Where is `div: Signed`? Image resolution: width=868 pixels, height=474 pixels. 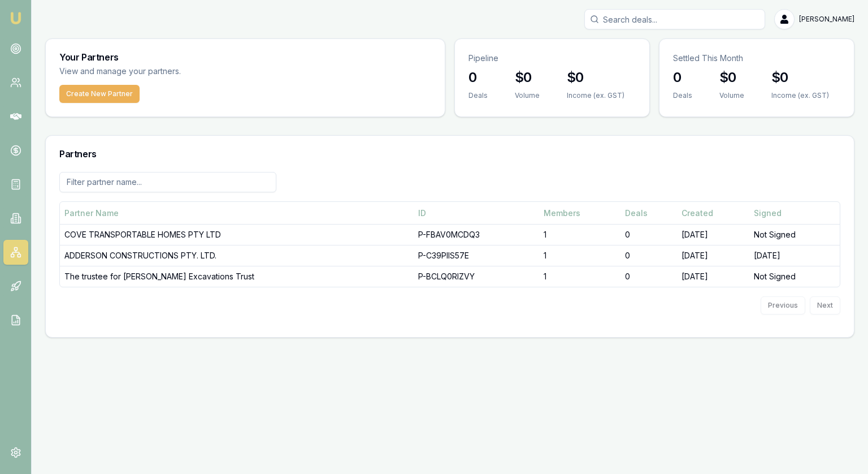 div: Signed is located at coordinates (794, 213).